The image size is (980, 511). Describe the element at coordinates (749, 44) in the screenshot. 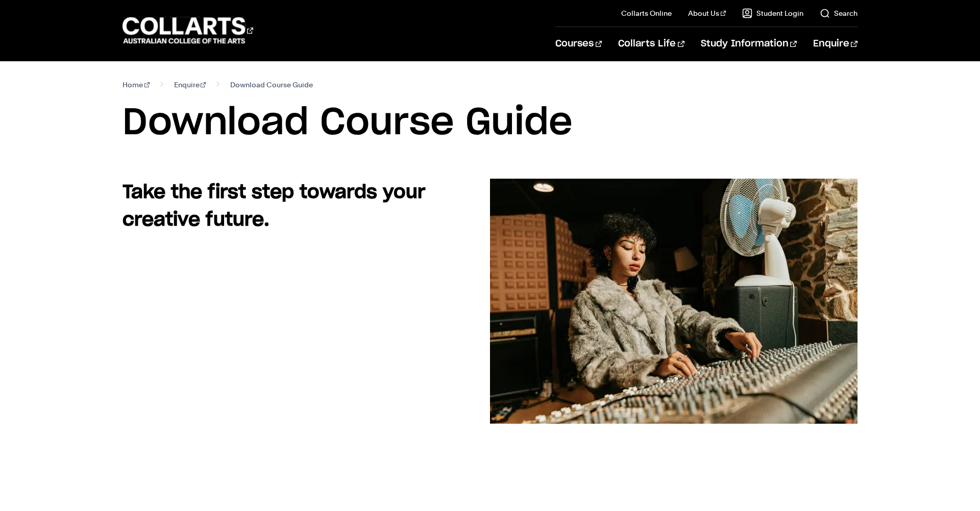

I see `a: Study Information` at that location.